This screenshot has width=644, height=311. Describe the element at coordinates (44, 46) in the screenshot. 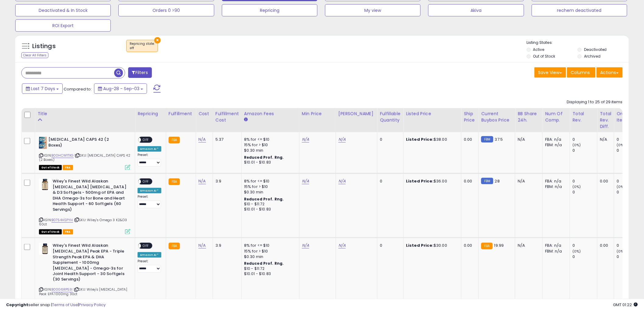

I see `h5: Listings` at that location.